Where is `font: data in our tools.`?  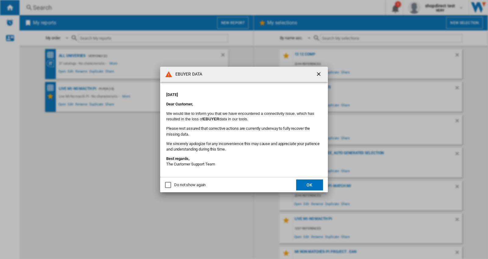
font: data in our tools. is located at coordinates (234, 119).